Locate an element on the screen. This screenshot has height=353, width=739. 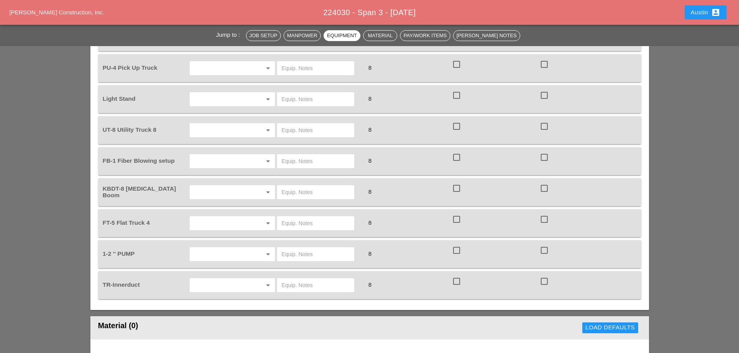
button: Austin is located at coordinates (706, 12).